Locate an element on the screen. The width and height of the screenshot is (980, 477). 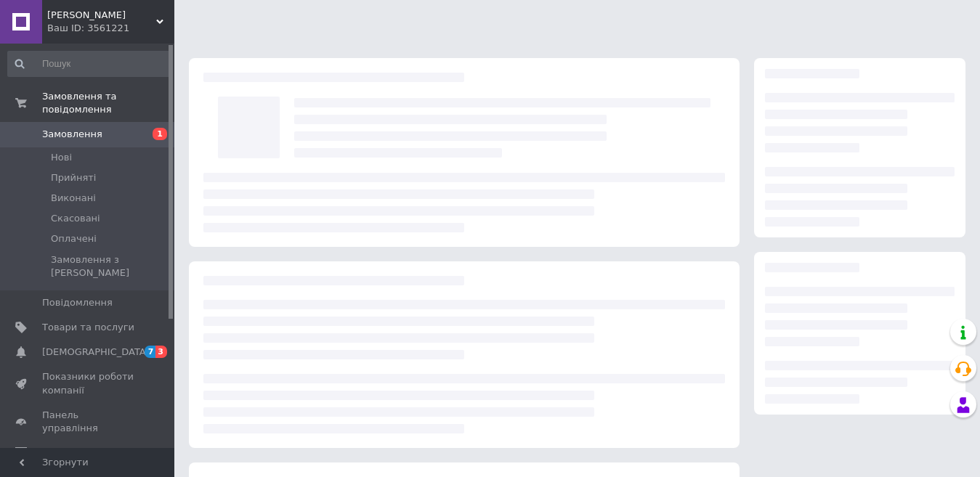
span: 7 is located at coordinates (150, 352).